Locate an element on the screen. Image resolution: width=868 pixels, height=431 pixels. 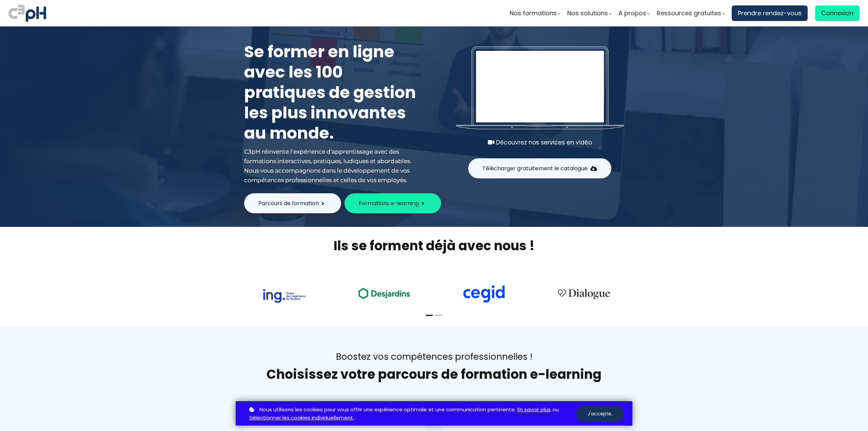
img: ea49a208ccc4d6e7deb170dc1c457f3b.png is located at coordinates (384, 293).